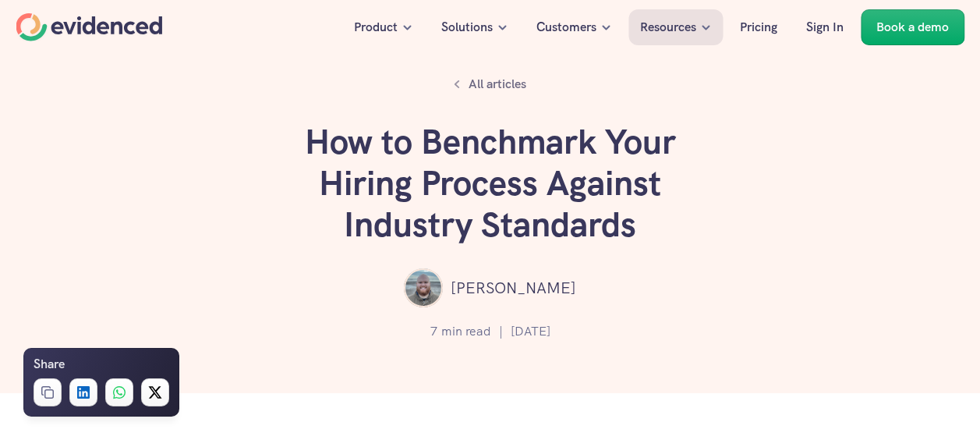  Describe the element at coordinates (434, 332) in the screenshot. I see `p: 7` at that location.